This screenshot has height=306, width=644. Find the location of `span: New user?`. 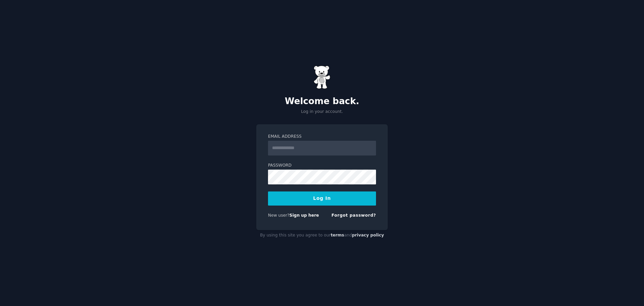

span: New user? is located at coordinates (279, 215).